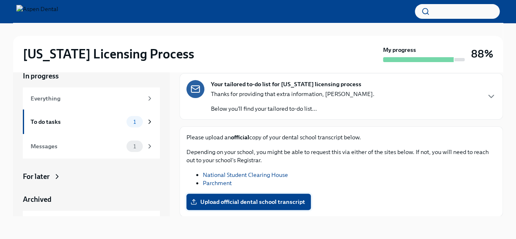 The width and height of the screenshot is (516, 239). What do you see at coordinates (341, 137) in the screenshot?
I see `p: Please upload an copy of your dental school transcript below.` at bounding box center [341, 137].